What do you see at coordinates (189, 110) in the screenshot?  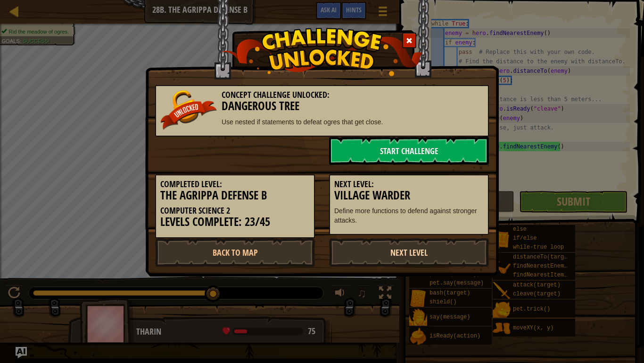 I see `img: unlocked_banner.png` at bounding box center [189, 110].